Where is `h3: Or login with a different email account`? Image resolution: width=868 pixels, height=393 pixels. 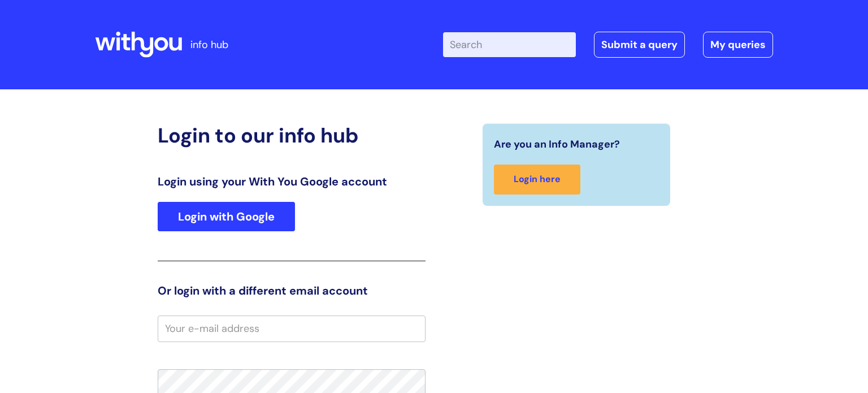
h3: Or login with a different email account is located at coordinates (292, 291).